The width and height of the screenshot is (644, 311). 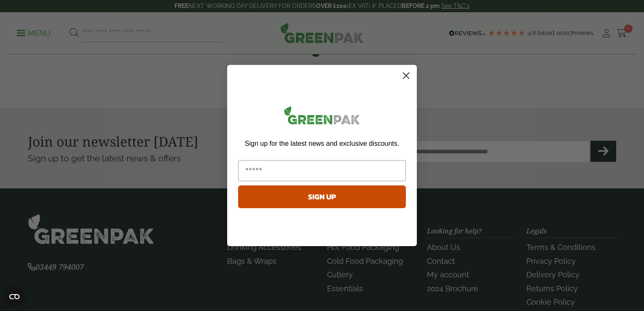 What do you see at coordinates (406, 76) in the screenshot?
I see `button: Close dialog` at bounding box center [406, 76].